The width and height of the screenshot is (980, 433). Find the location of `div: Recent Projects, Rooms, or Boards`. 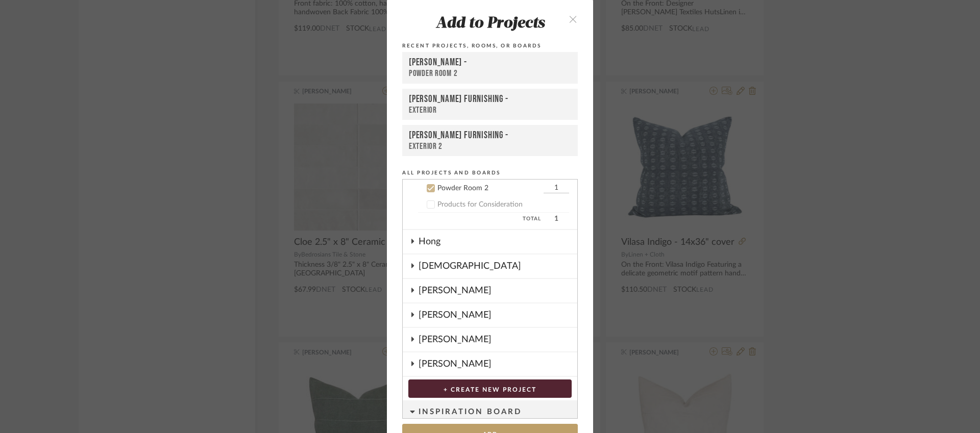

div: Recent Projects, Rooms, or Boards is located at coordinates (490, 46).